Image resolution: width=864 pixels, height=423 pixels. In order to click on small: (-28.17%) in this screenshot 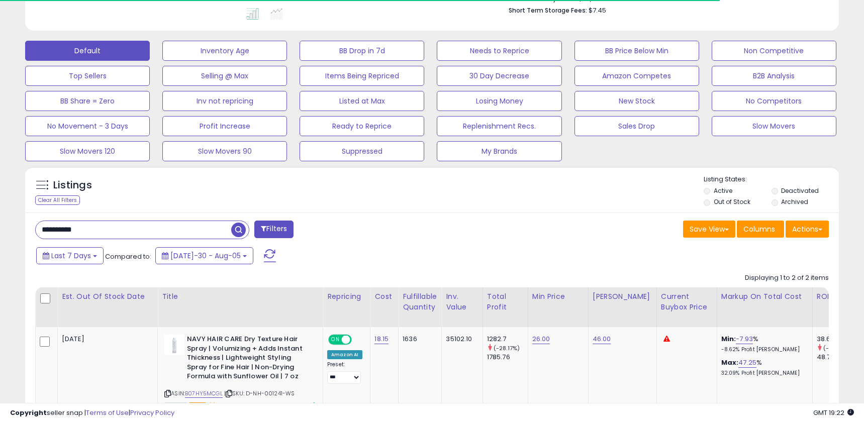, I will do `click(506, 348)`.